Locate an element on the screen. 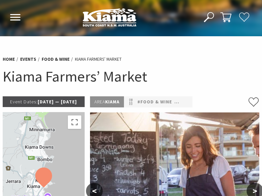  h1: Kiama Farmers’ Market is located at coordinates (131, 77).